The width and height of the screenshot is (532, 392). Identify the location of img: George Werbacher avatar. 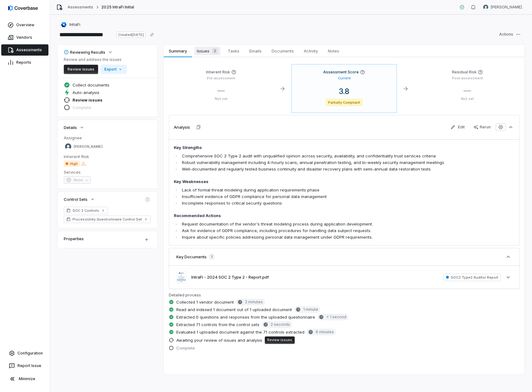
(486, 7).